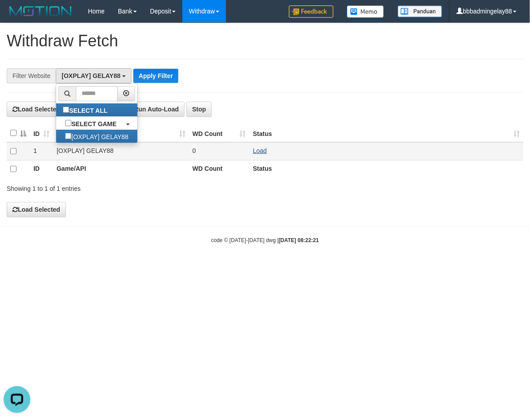 This screenshot has width=530, height=420. Describe the element at coordinates (41, 11) in the screenshot. I see `img: MOTION_logo.png` at that location.